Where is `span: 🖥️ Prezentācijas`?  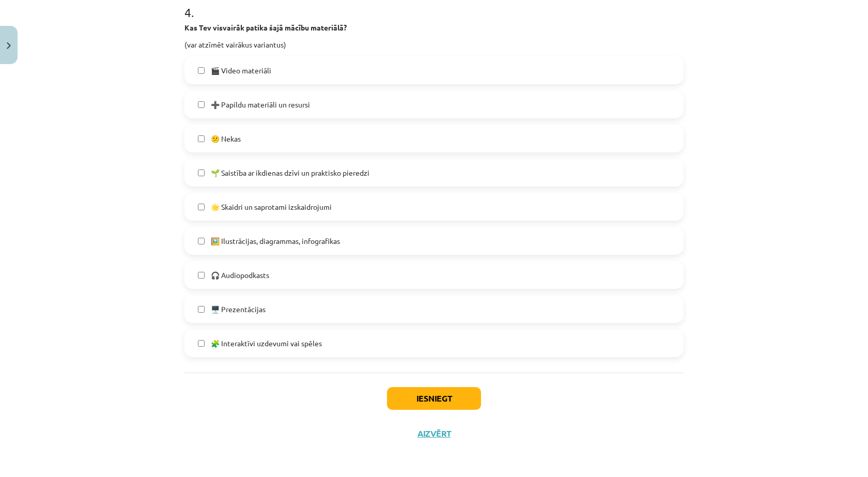 span: 🖥️ Prezentācijas is located at coordinates (238, 309).